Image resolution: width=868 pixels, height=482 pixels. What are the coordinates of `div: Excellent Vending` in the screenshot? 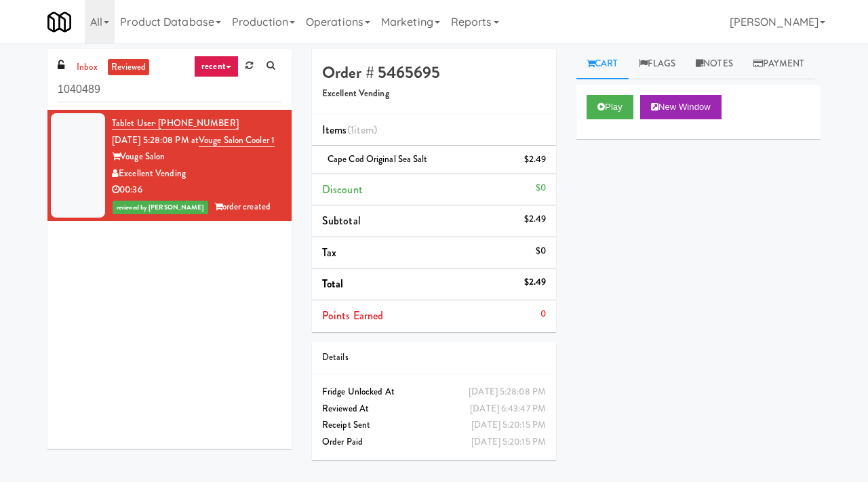 It's located at (197, 173).